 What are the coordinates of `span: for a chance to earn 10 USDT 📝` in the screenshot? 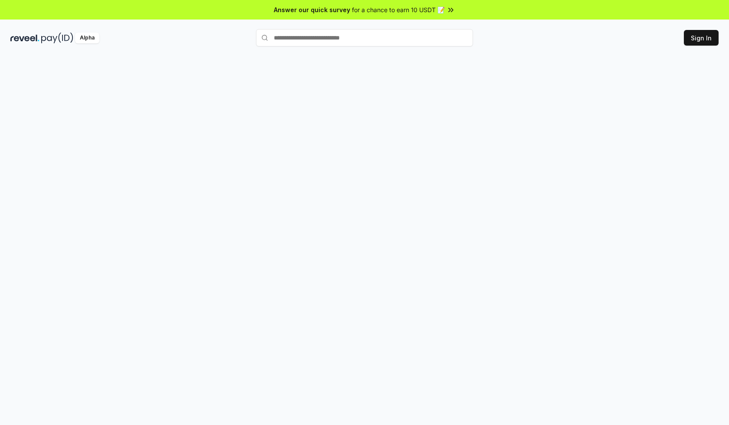 It's located at (398, 10).